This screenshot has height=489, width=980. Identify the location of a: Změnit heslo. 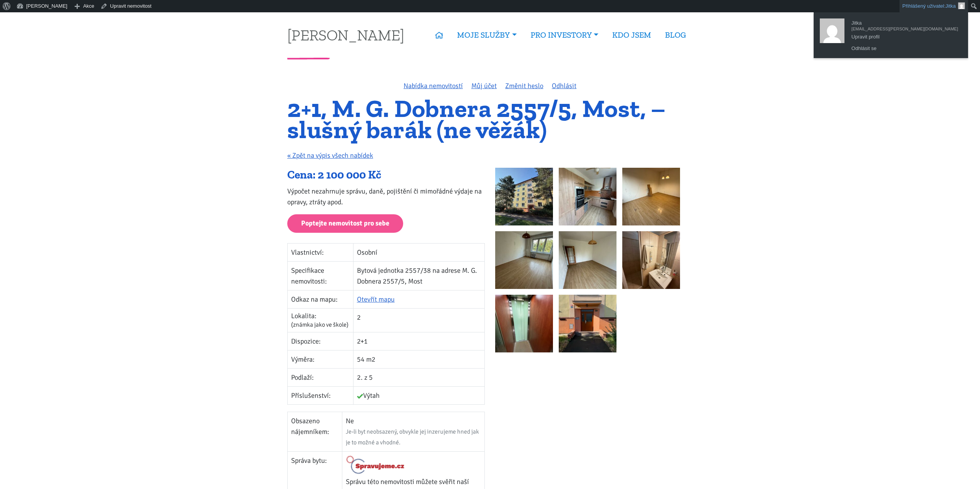
(524, 86).